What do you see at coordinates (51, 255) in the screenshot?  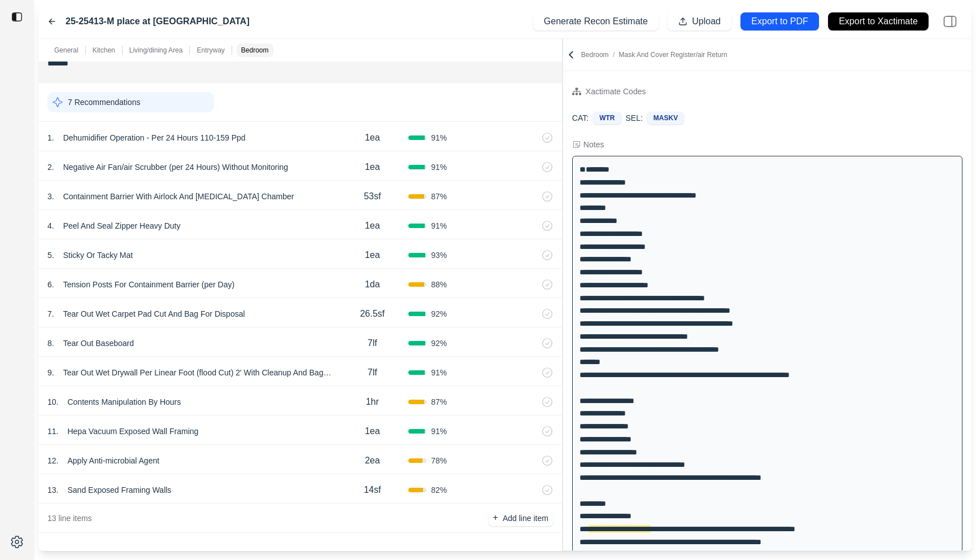 I see `p: 5 .` at bounding box center [51, 255].